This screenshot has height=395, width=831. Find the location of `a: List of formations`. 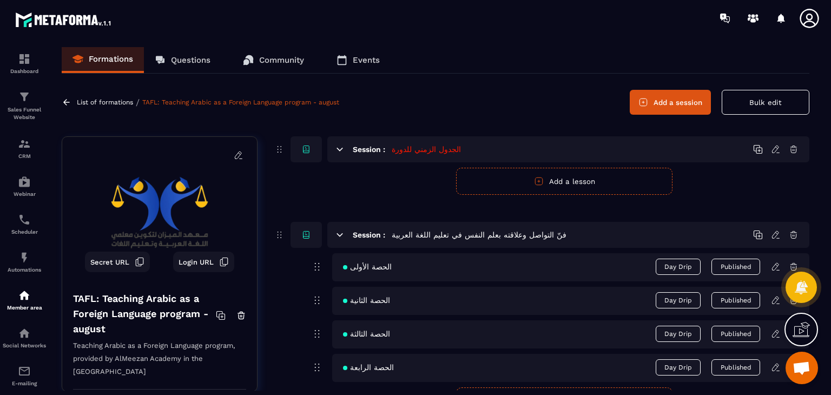

a: List of formations is located at coordinates (105, 102).